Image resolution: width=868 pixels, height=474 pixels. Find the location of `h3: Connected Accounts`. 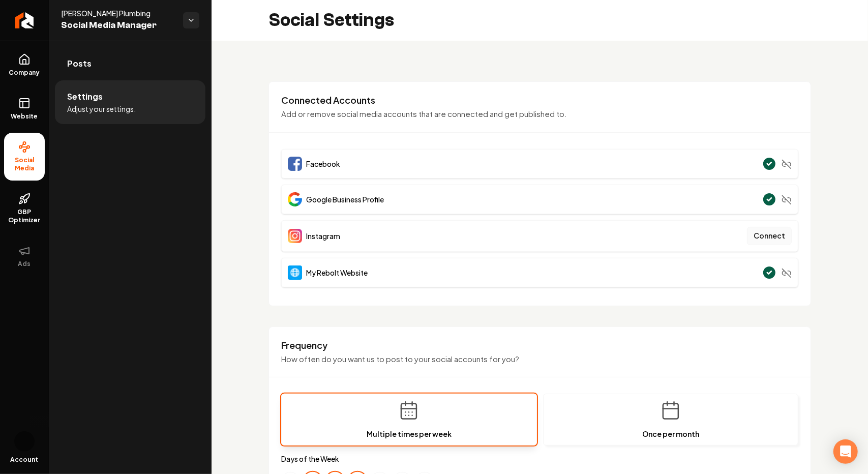

h3: Connected Accounts is located at coordinates (539, 100).